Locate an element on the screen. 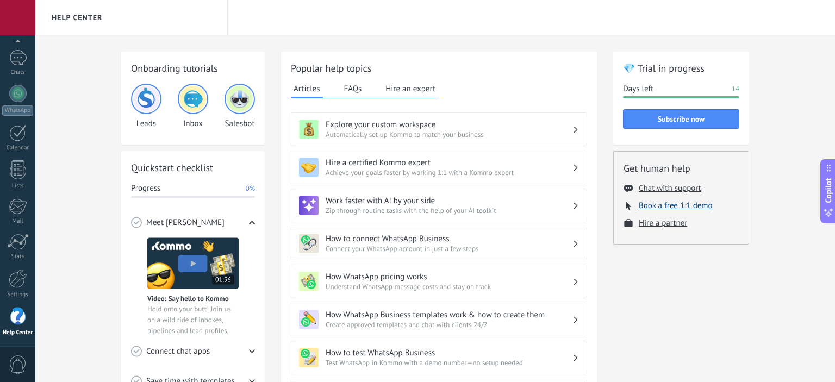  div: Leads is located at coordinates (146, 106).